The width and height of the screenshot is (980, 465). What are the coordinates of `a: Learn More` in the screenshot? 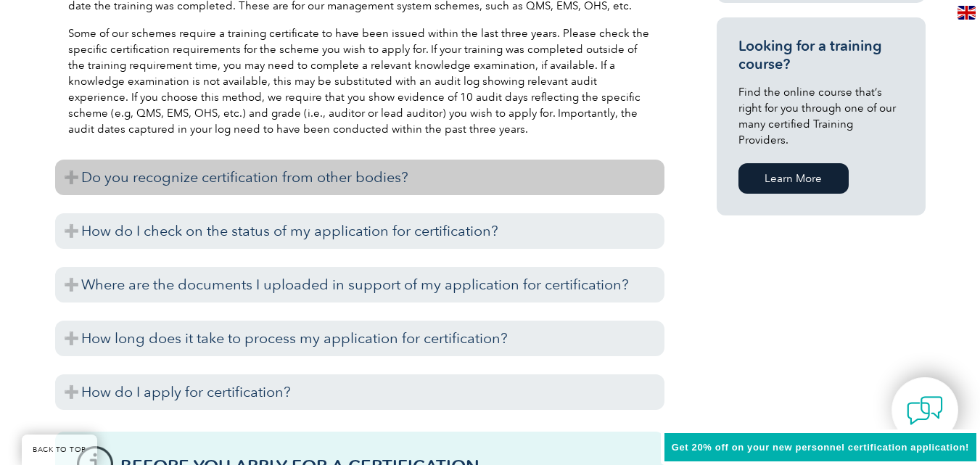 It's located at (793, 179).